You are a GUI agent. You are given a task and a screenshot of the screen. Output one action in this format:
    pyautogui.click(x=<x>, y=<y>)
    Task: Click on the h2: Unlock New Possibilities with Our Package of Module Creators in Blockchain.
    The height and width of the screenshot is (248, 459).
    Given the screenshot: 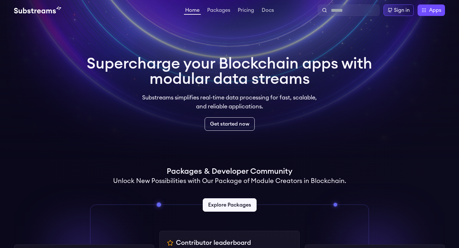 What is the action you would take?
    pyautogui.click(x=229, y=181)
    